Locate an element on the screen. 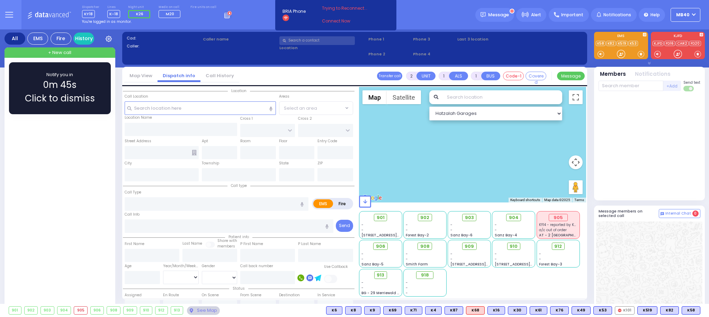  span: 0m 45s is located at coordinates (60, 85).